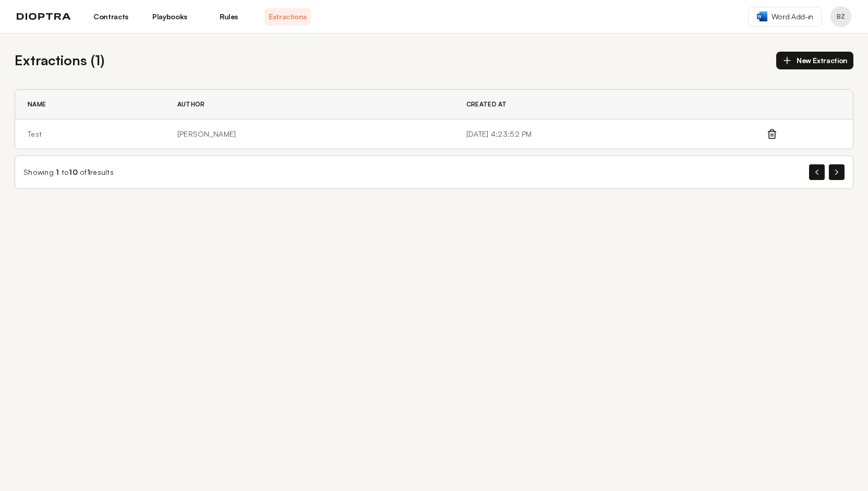 This screenshot has width=868, height=491. I want to click on a: Playbooks, so click(169, 17).